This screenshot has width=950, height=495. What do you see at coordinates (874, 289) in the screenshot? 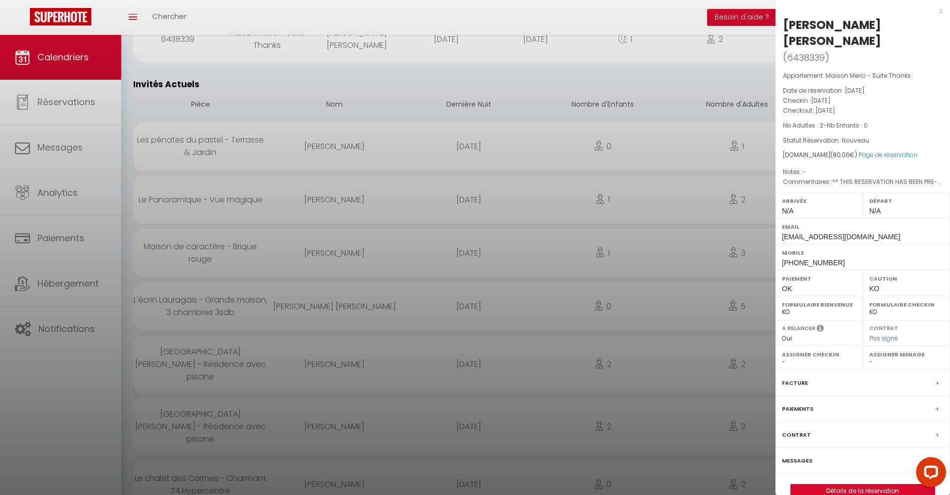
I see `span: KO` at bounding box center [874, 289].